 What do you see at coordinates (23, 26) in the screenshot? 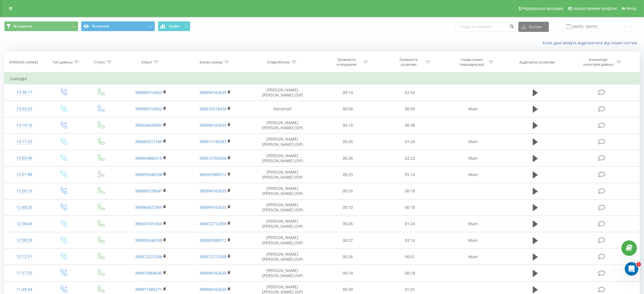
I see `span: Всі дзвінки` at bounding box center [23, 26].